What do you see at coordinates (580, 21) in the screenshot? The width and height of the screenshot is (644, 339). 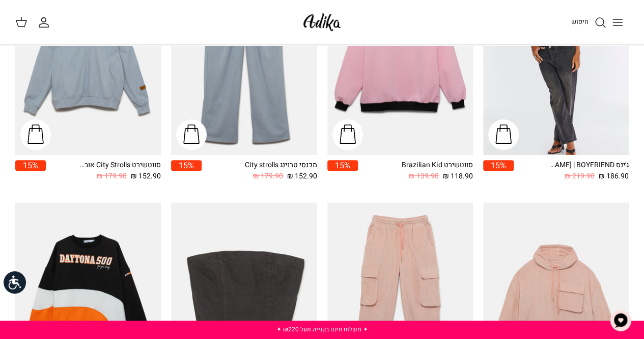 I see `span: חיפוש` at bounding box center [580, 21].